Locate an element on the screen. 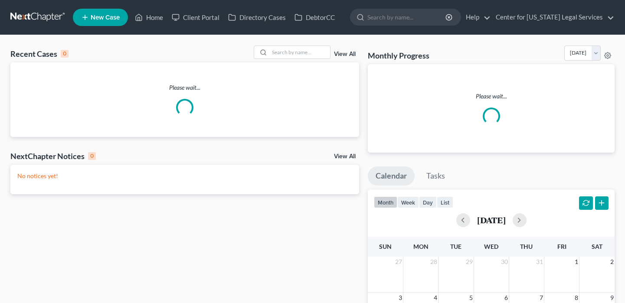  a: Help is located at coordinates (475, 17).